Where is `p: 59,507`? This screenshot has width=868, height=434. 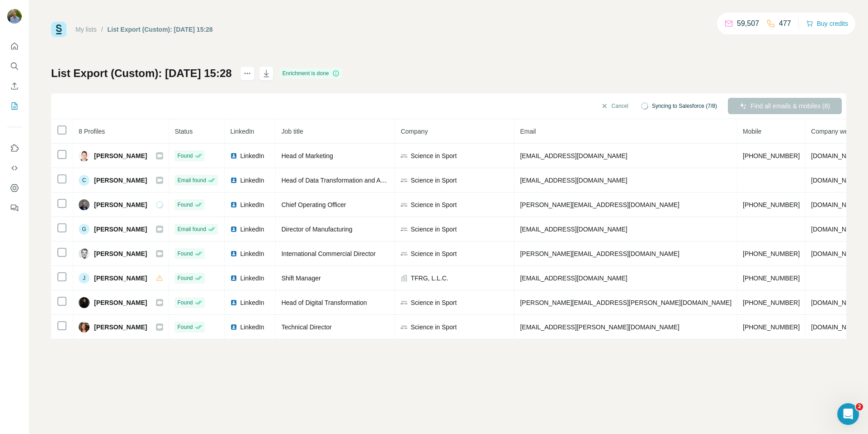
p: 59,507 is located at coordinates (748, 24).